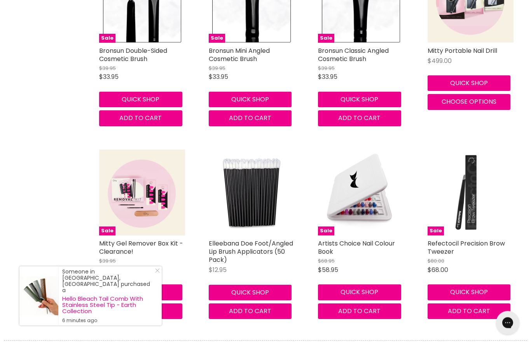  I want to click on a: Hello Bleach Tail Comb With Stainless Steel Tip - Earth Collection, so click(108, 305).